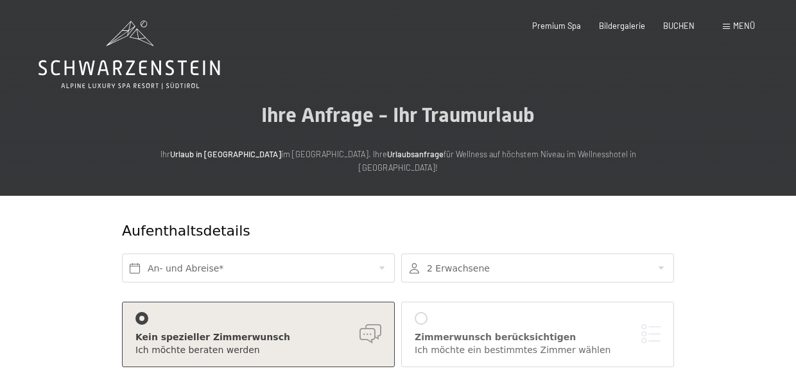 The height and width of the screenshot is (389, 796). I want to click on span: BUCHEN, so click(678, 26).